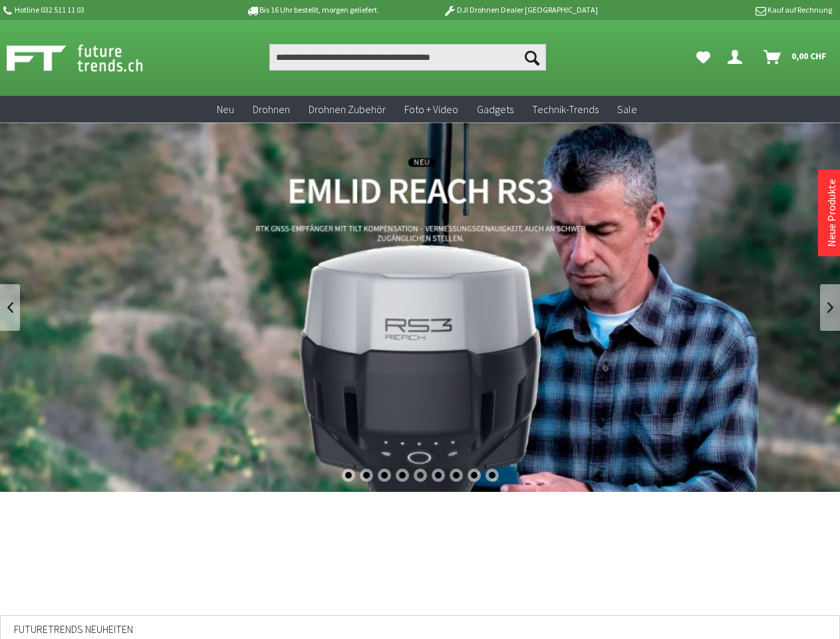  What do you see at coordinates (431, 109) in the screenshot?
I see `span: Foto + Video` at bounding box center [431, 109].